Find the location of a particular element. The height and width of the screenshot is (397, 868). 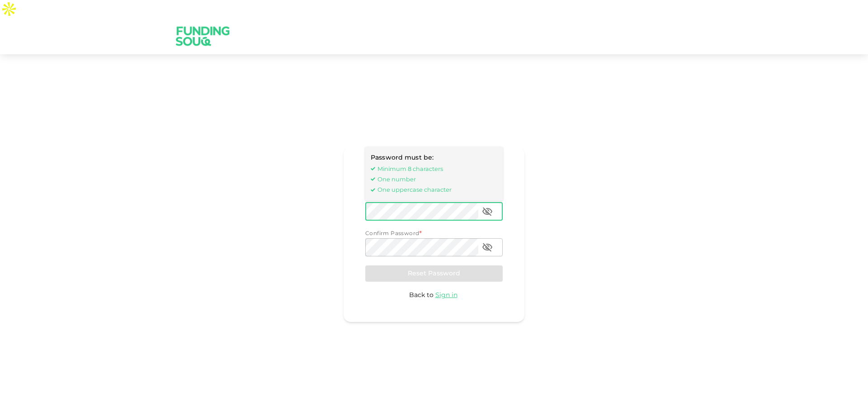

img: logo is located at coordinates (203, 36).